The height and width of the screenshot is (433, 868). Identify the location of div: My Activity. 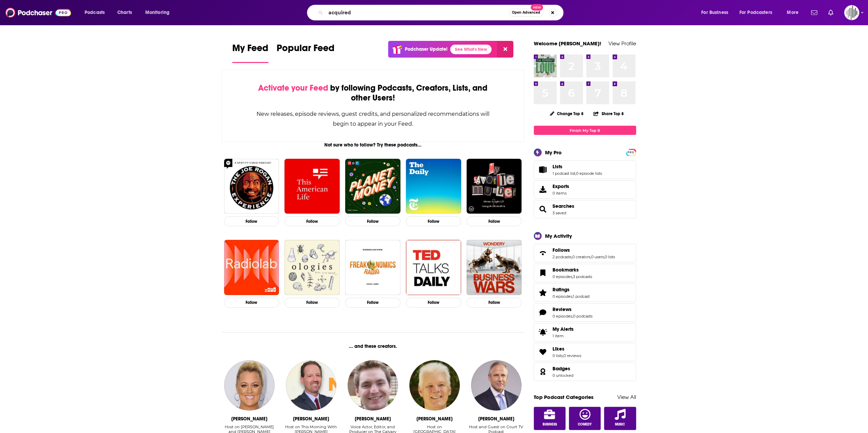
(558, 236).